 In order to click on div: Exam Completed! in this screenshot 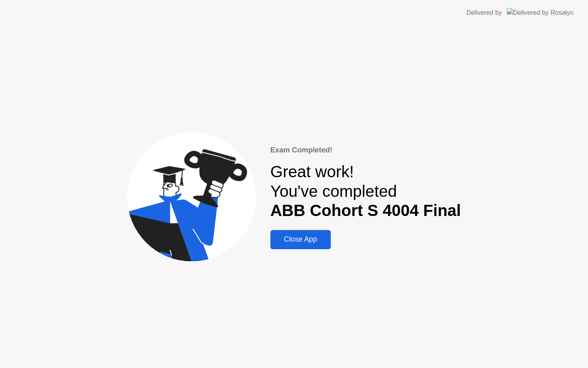, I will do `click(366, 150)`.